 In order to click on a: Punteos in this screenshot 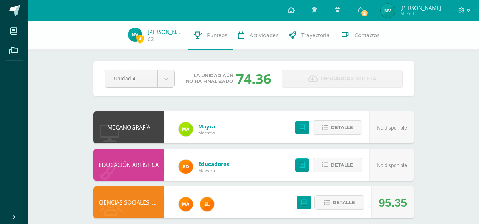, I will do `click(210, 35)`.